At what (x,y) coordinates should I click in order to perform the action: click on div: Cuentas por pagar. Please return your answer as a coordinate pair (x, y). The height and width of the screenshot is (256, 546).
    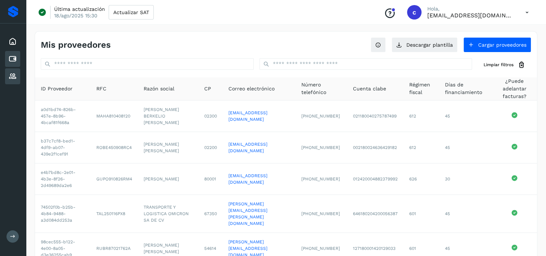
    Looking at the image, I should click on (13, 59).